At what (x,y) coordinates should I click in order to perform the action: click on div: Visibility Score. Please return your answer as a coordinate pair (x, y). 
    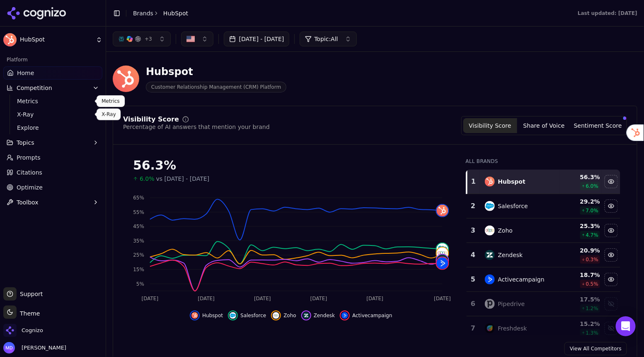
    Looking at the image, I should click on (151, 120).